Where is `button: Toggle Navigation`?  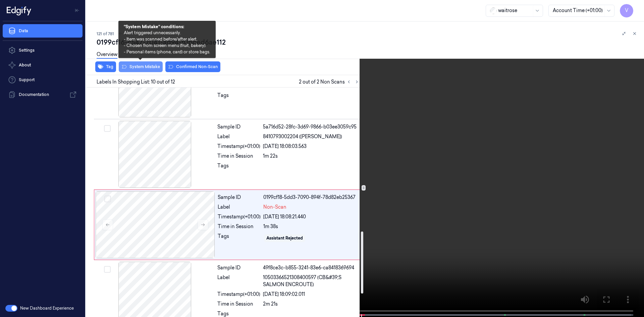 button: Toggle Navigation is located at coordinates (77, 10).